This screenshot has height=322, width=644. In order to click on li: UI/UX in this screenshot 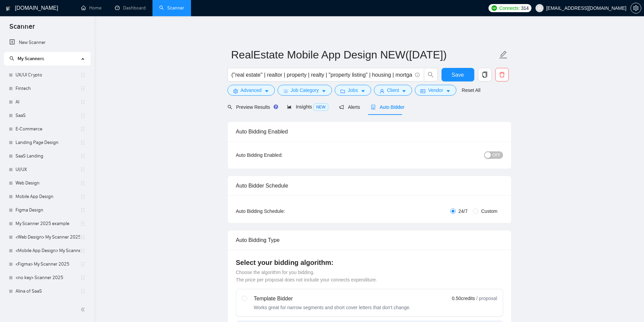, I will do `click(47, 170)`.